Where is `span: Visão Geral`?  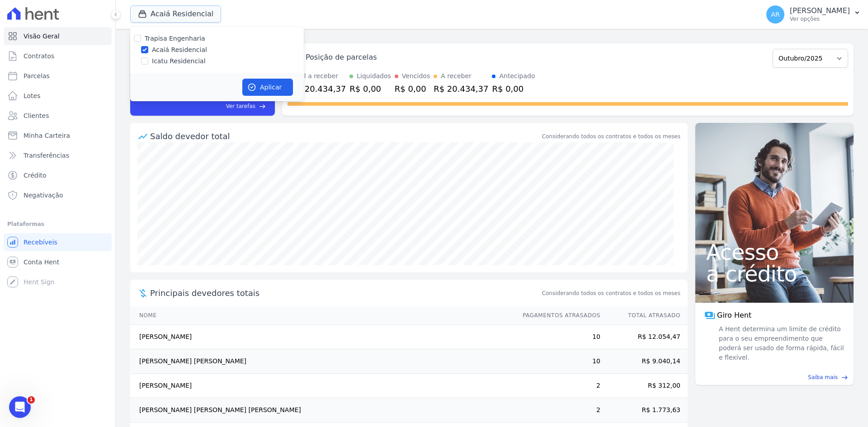 span: Visão Geral is located at coordinates (42, 36).